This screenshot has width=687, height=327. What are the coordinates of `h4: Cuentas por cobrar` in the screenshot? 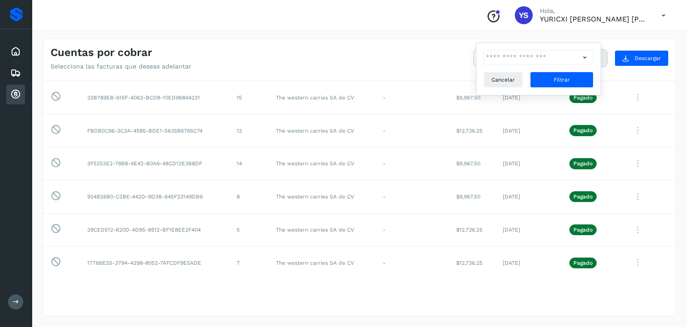 It's located at (101, 52).